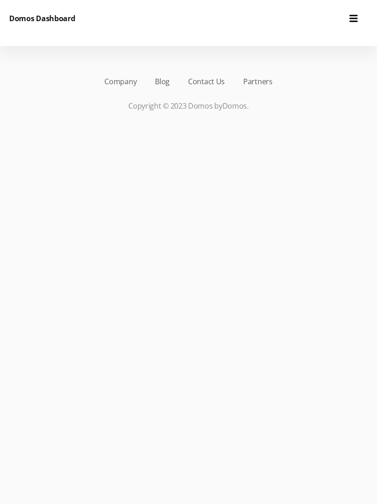  I want to click on h6: Domos Dashboard, so click(42, 18).